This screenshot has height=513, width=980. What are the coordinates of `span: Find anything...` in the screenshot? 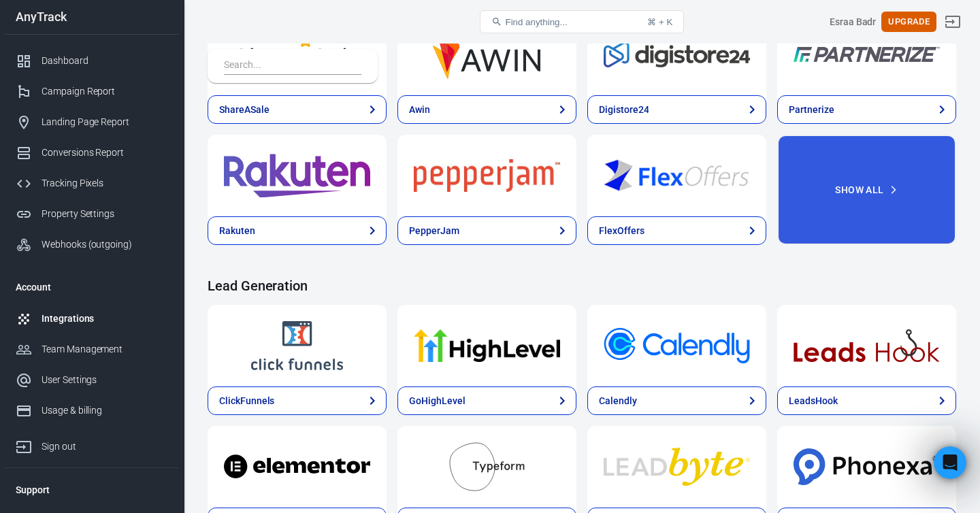 It's located at (535, 21).